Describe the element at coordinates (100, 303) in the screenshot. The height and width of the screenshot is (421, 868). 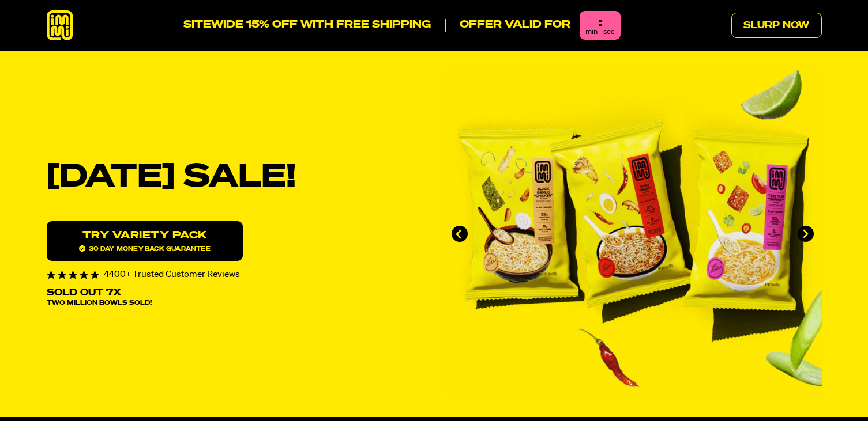
I see `span: Two Million Bowls Sold!` at that location.